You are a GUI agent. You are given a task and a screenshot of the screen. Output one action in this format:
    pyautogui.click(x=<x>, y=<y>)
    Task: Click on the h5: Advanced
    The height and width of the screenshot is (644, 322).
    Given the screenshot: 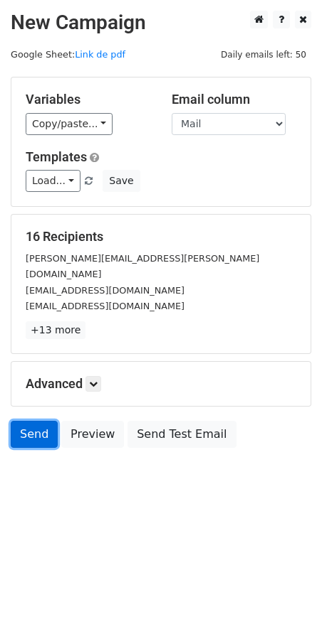 What is the action you would take?
    pyautogui.click(x=161, y=384)
    